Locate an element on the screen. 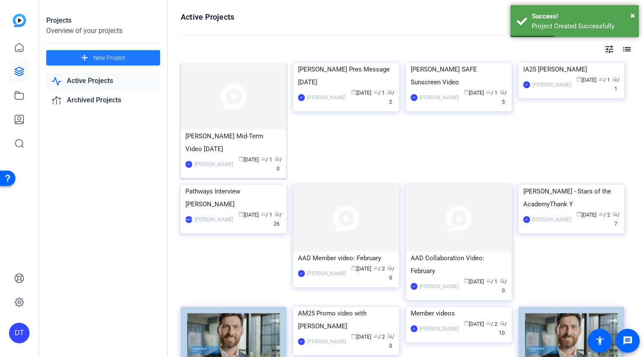 The height and width of the screenshot is (357, 644). div: Projects is located at coordinates (103, 21).